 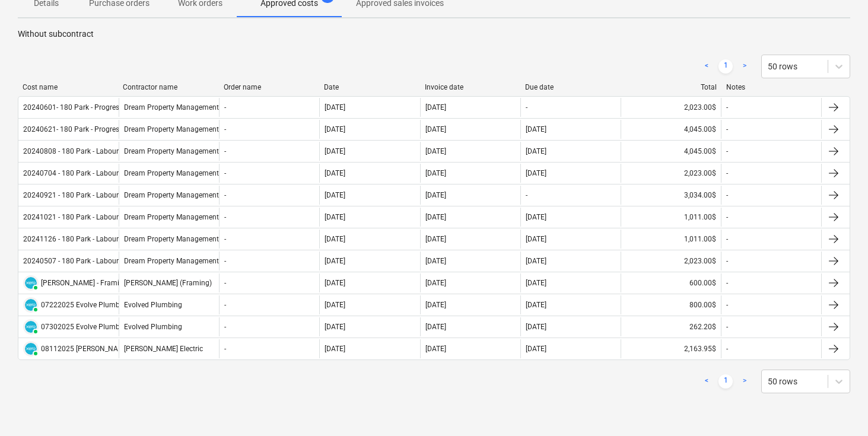 What do you see at coordinates (109, 261) in the screenshot?
I see `div: 20240507 - 180 Park - Labour Progress Payments.pdf` at bounding box center [109, 261].